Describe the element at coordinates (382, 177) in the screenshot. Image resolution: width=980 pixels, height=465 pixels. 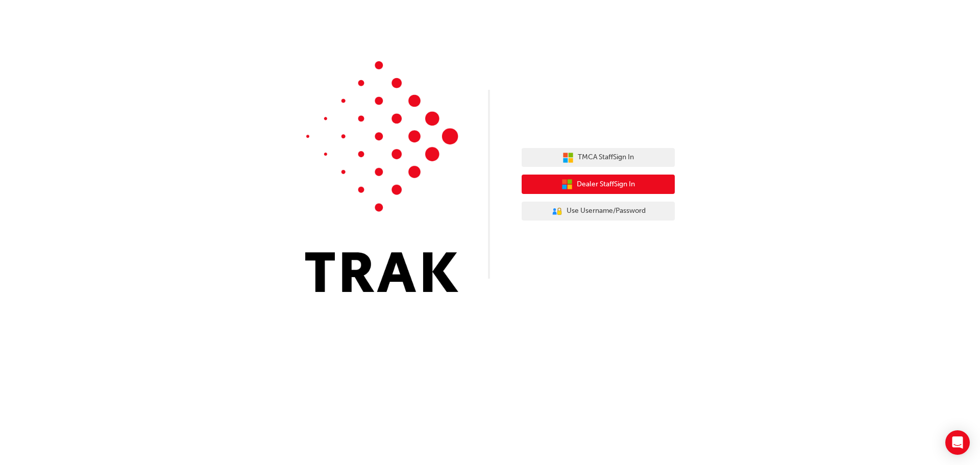
I see `img: Trak` at that location.